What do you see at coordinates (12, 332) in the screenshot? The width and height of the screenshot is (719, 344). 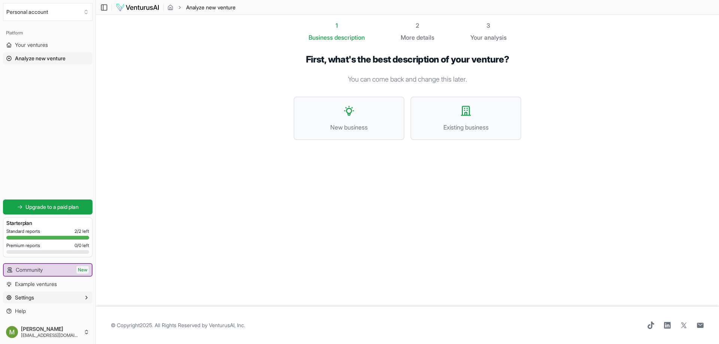 I see `img: ACg8ocIxK4OM103cKHN583kwljjyJTF6B2HoaVxkK6ayBkTPgzh7eQ=s96-c` at bounding box center [12, 332].